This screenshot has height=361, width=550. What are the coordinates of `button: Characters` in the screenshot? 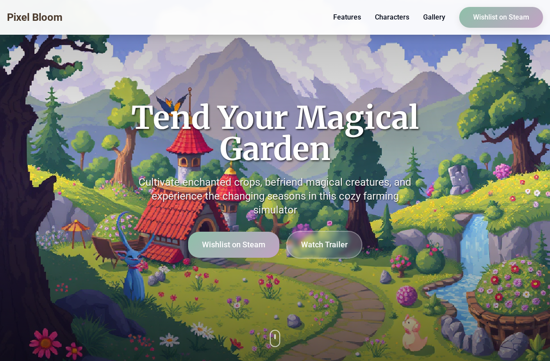 It's located at (392, 17).